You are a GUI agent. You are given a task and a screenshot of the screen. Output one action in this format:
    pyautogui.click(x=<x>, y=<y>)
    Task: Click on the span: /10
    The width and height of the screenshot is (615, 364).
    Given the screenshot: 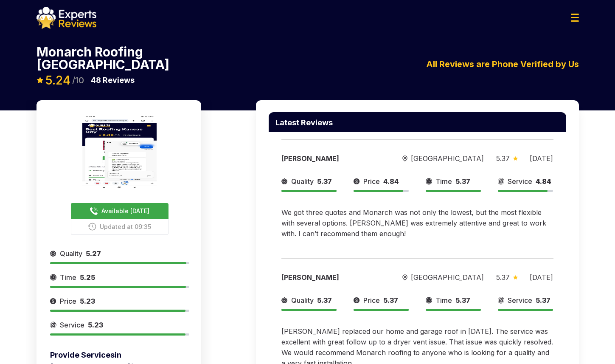 What is the action you would take?
    pyautogui.click(x=78, y=80)
    